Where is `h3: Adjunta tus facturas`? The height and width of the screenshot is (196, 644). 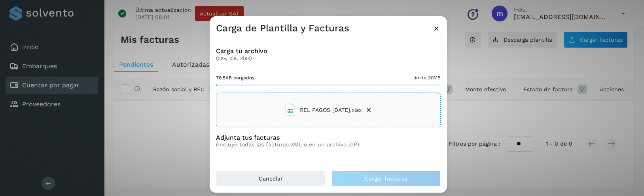 h3: Adjunta tus facturas is located at coordinates (288, 137).